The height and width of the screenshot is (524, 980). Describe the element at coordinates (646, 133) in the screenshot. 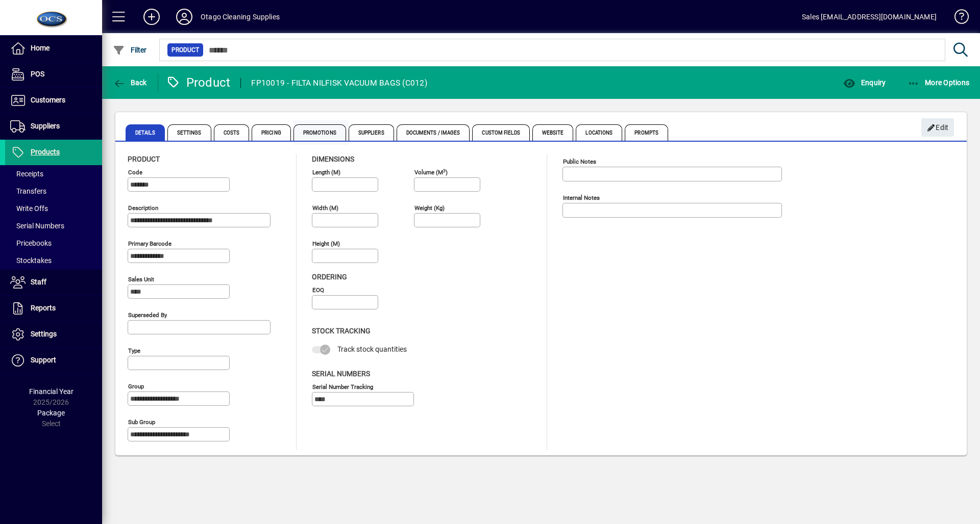

I see `span: Prompts` at that location.